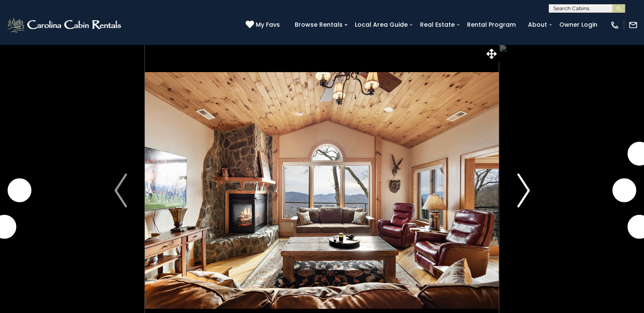 The height and width of the screenshot is (313, 644). I want to click on a: Owner Login, so click(578, 25).